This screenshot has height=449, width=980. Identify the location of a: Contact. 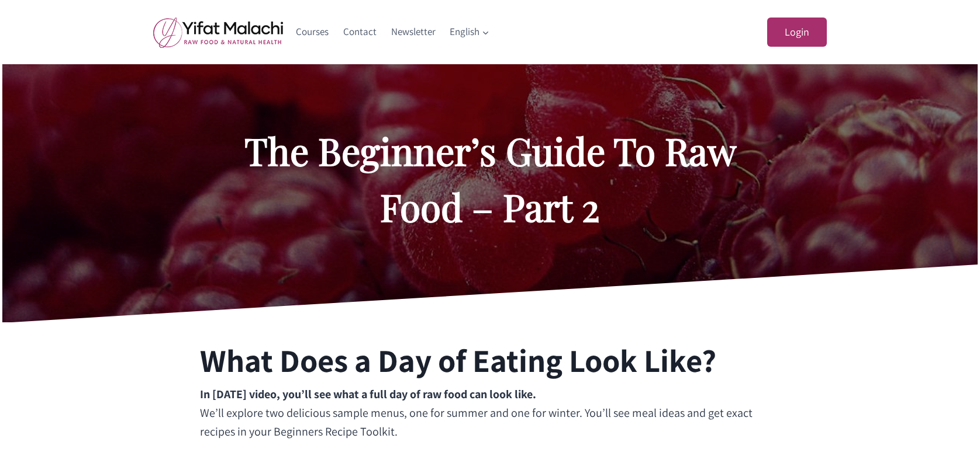
(361, 32).